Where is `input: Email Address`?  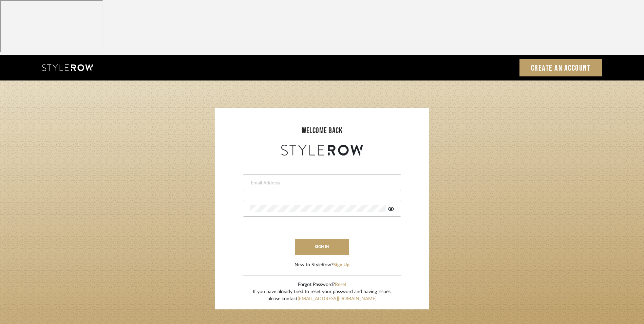 input: Email Address is located at coordinates (321, 183).